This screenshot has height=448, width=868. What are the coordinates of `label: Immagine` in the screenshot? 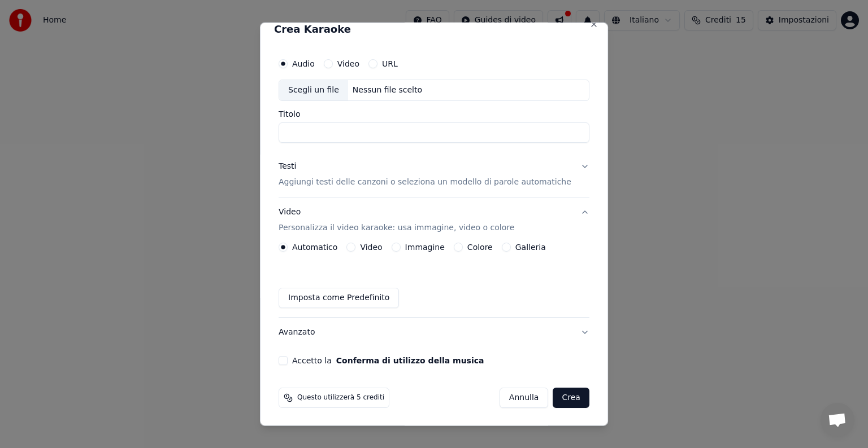 It's located at (425, 247).